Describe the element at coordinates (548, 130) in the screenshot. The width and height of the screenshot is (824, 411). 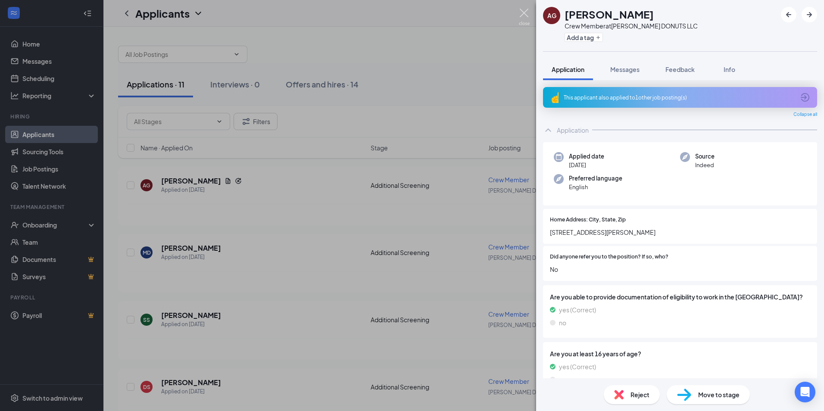
I see `svg: ChevronUp` at that location.